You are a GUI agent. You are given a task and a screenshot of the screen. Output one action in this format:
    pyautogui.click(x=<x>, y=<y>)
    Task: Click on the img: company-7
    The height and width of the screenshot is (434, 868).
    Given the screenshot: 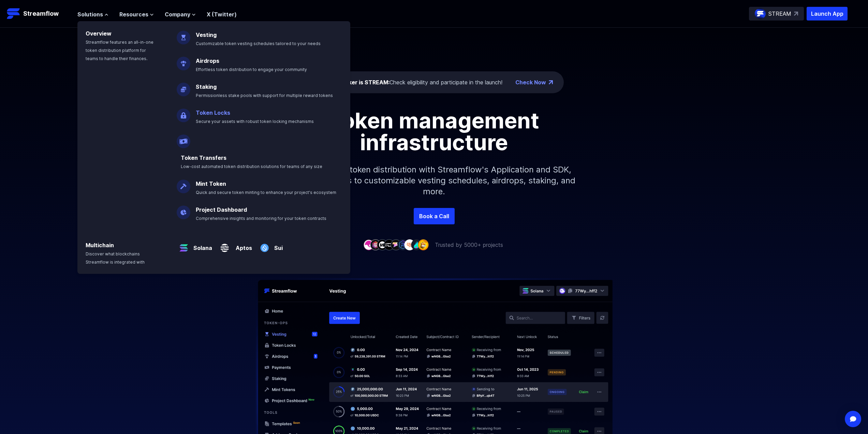 What is the action you would take?
    pyautogui.click(x=409, y=244)
    